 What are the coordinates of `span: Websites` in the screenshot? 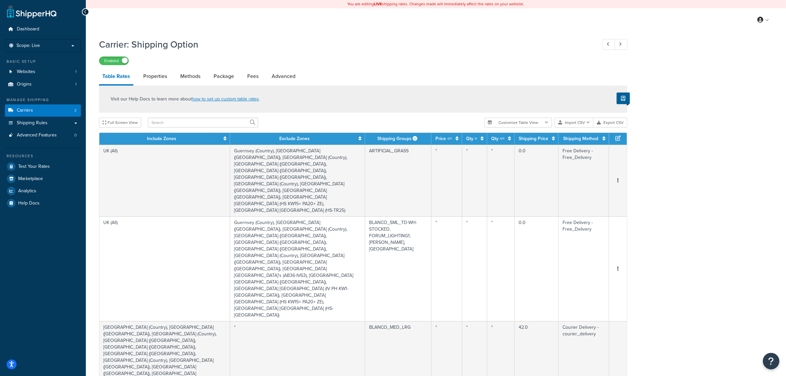 It's located at (26, 72).